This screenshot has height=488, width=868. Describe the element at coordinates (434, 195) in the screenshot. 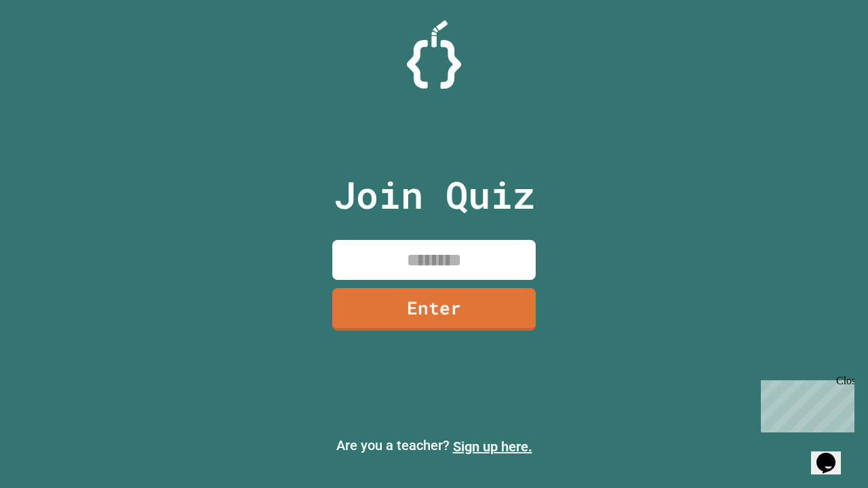

I see `p: Join Quiz` at that location.